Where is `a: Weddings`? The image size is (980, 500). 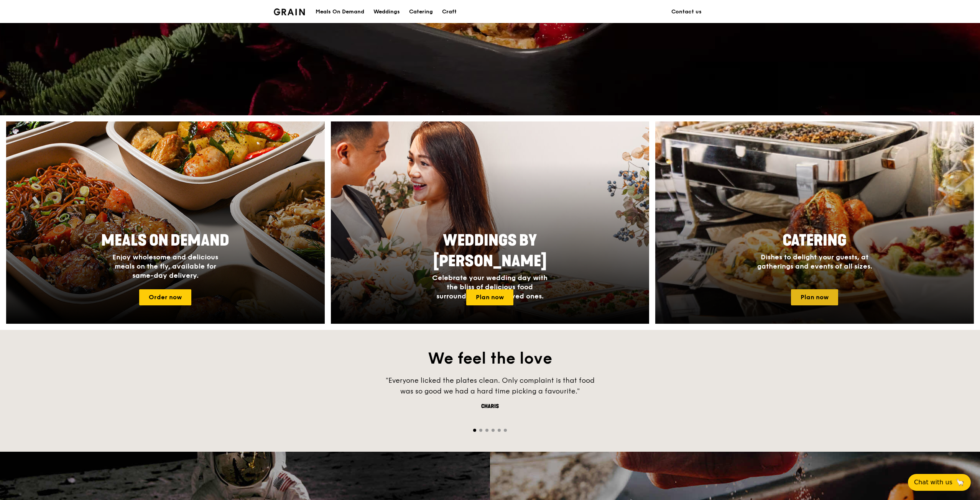 a: Weddings is located at coordinates (386, 12).